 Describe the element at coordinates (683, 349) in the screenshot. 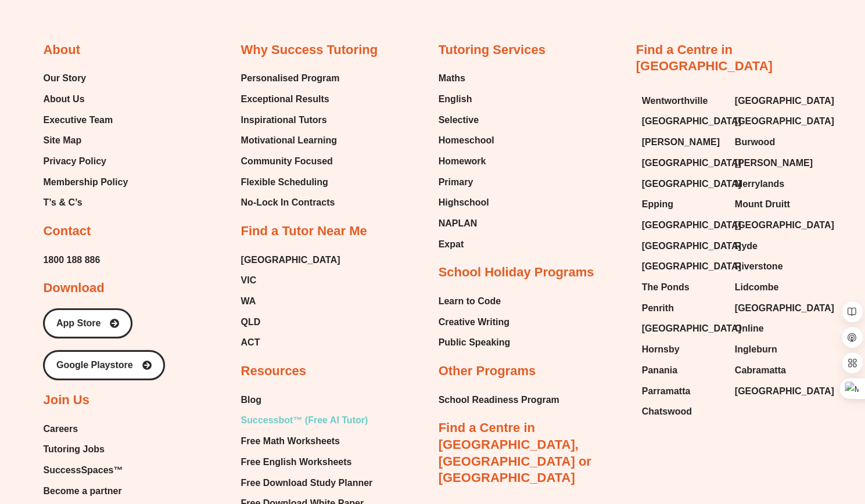

I see `a: Hornsby` at that location.